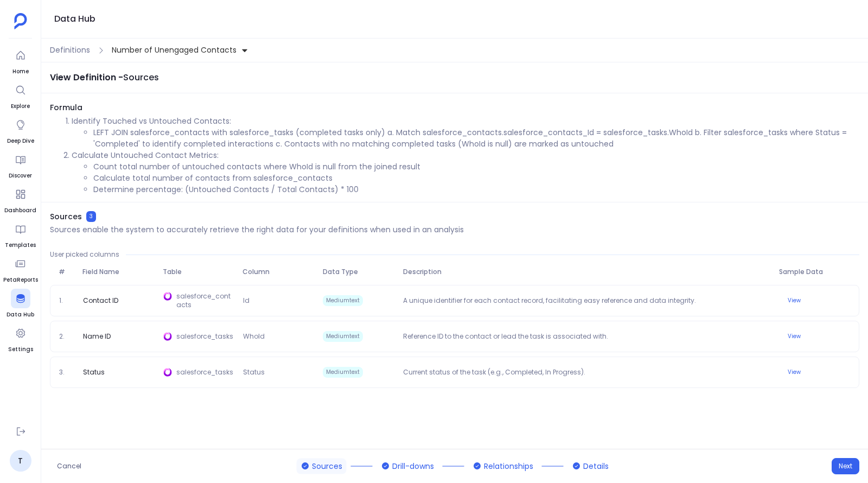  I want to click on a: T, so click(20, 461).